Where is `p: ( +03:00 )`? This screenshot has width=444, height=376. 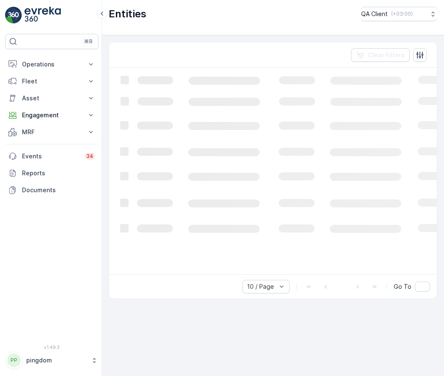 p: ( +03:00 ) is located at coordinates (402, 14).